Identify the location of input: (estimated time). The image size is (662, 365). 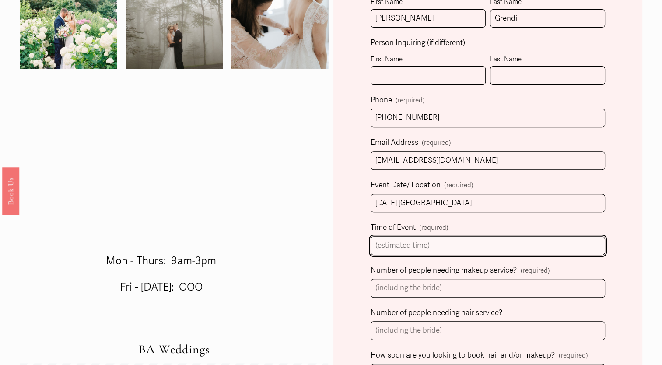
(488, 245).